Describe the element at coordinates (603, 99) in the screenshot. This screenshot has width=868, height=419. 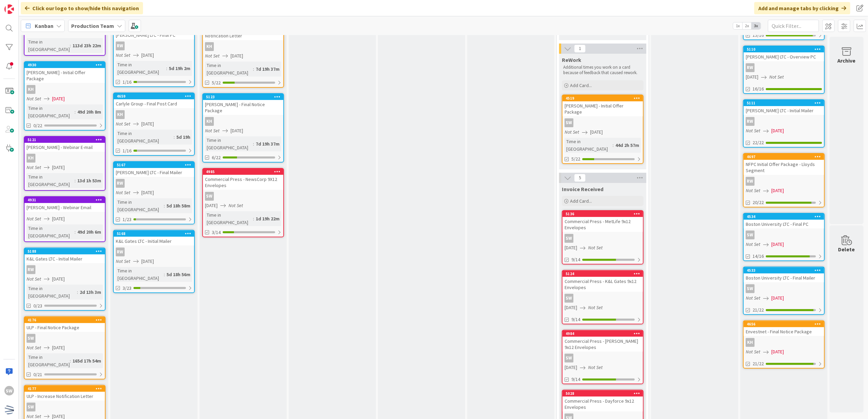
I see `div: 4519` at that location.